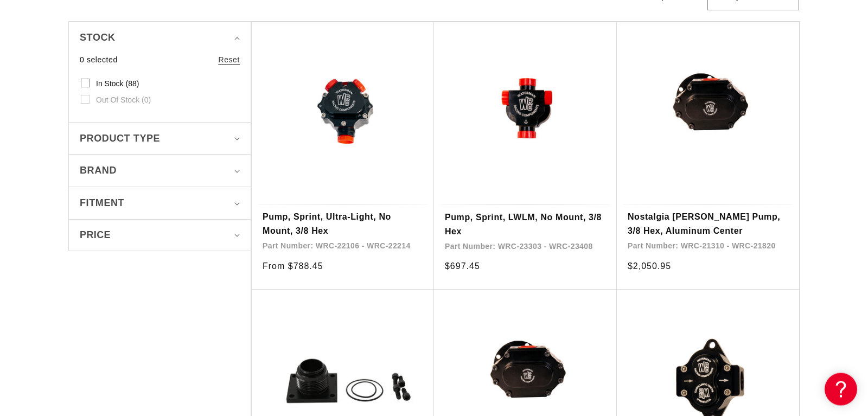 The height and width of the screenshot is (416, 868). Describe the element at coordinates (97, 37) in the screenshot. I see `span: Stock` at that location.